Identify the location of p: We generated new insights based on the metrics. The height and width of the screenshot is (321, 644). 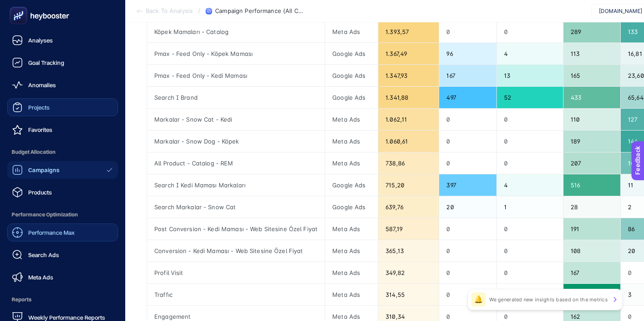
(548, 300).